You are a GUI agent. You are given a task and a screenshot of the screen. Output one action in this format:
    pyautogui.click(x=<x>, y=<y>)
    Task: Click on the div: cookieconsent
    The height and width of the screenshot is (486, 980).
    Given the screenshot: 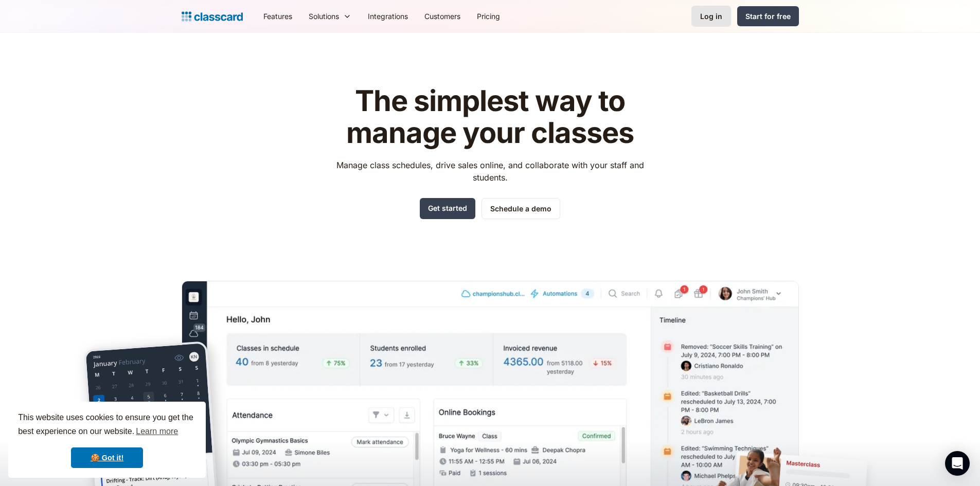 What is the action you would take?
    pyautogui.click(x=107, y=440)
    